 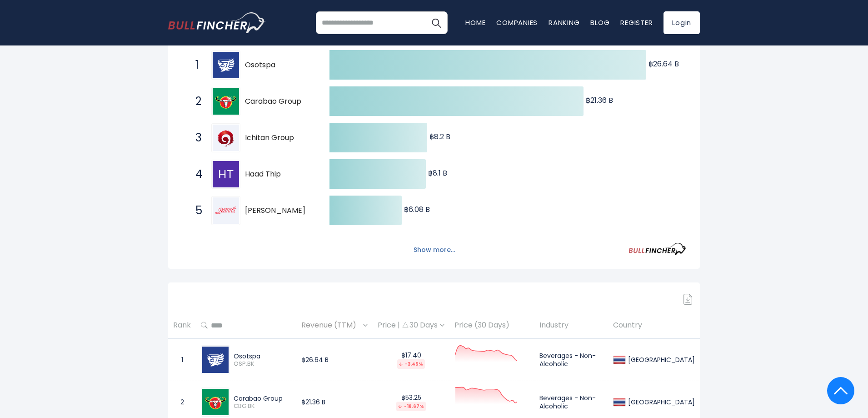 I want to click on button: Search, so click(x=436, y=23).